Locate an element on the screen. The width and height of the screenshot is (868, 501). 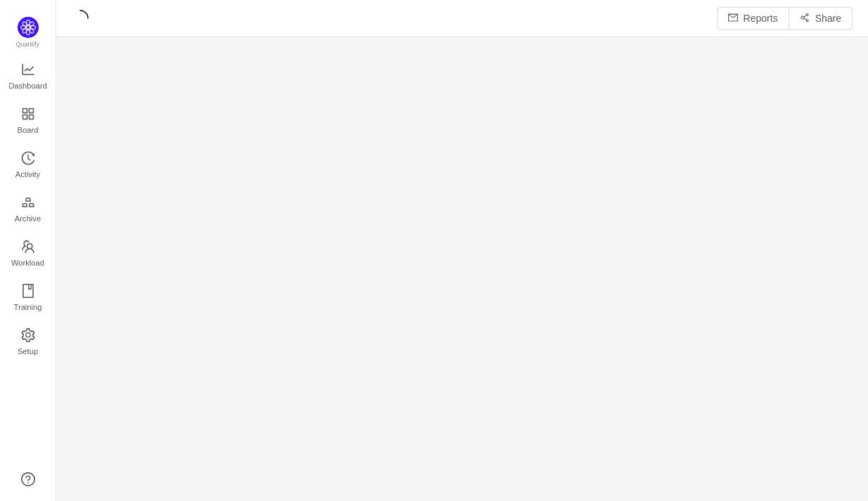
span: Board is located at coordinates (28, 130).